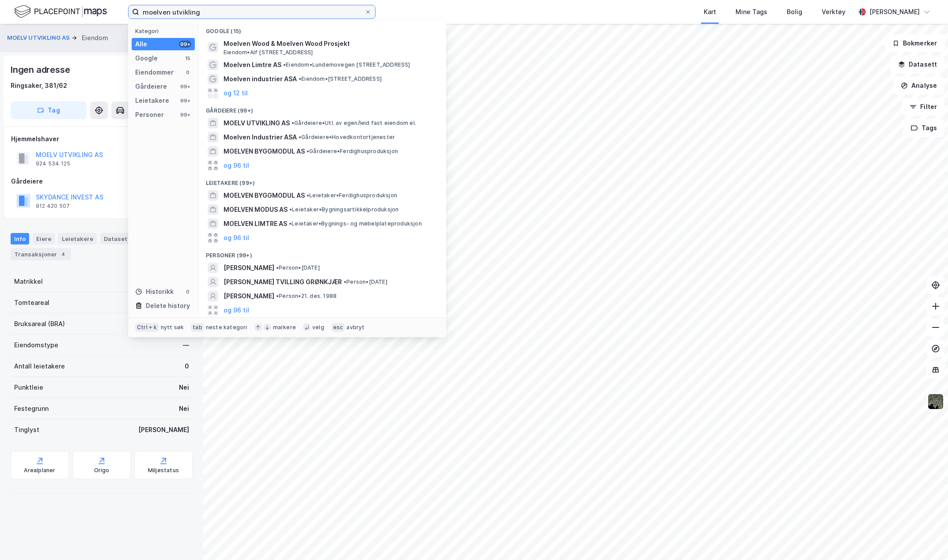 This screenshot has height=560, width=948. What do you see at coordinates (352, 152) in the screenshot?
I see `span: Gårdeiere • Ferdighusproduksjon` at bounding box center [352, 152].